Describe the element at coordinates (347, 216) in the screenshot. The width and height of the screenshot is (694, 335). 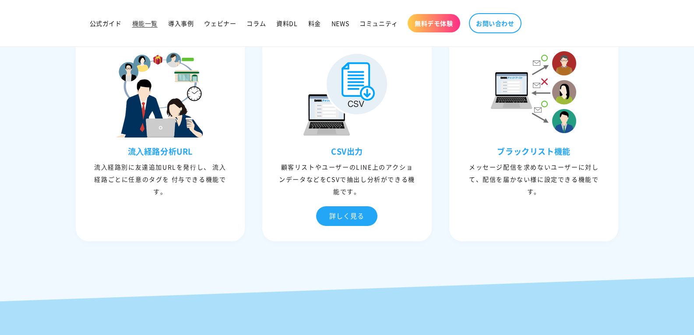
I see `div: 詳しく見る` at that location.